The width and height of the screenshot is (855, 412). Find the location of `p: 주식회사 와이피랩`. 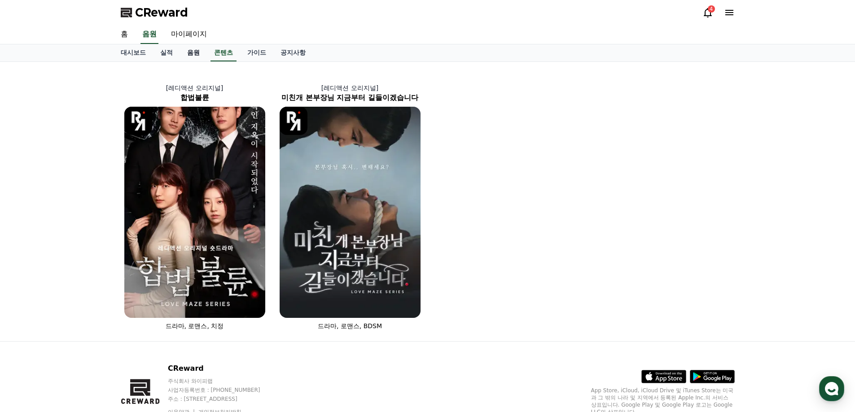

p: 주식회사 와이피랩 is located at coordinates (223, 381).